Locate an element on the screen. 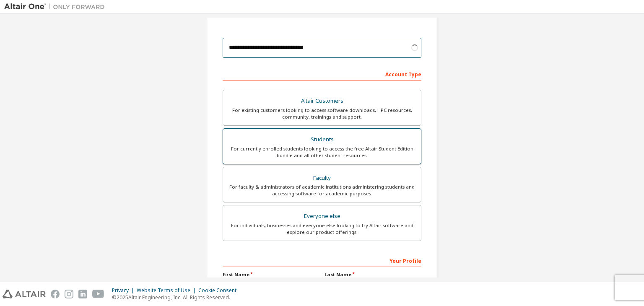 The image size is (644, 306). img: youtube.svg is located at coordinates (98, 294).